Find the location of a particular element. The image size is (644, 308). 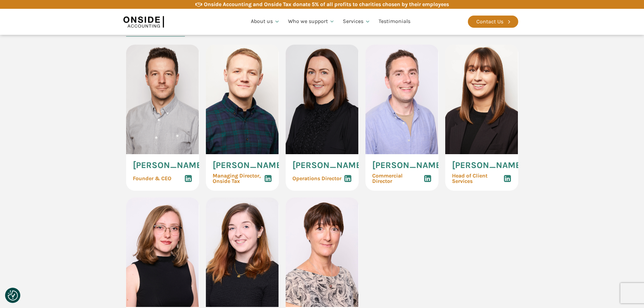

img: Onside Accounting is located at coordinates (144, 21).